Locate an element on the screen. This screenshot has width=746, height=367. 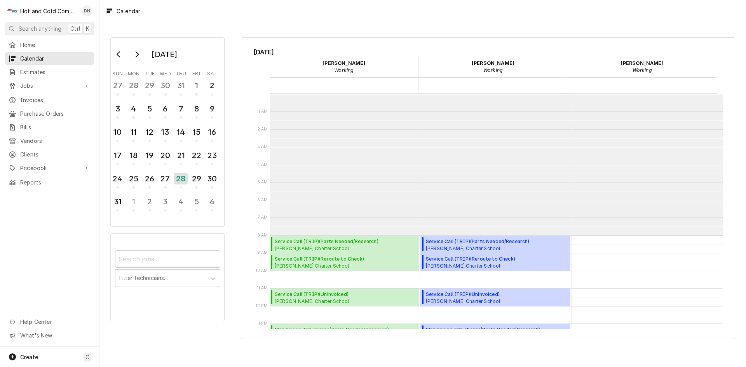
a: Go to What's New is located at coordinates (49, 336).